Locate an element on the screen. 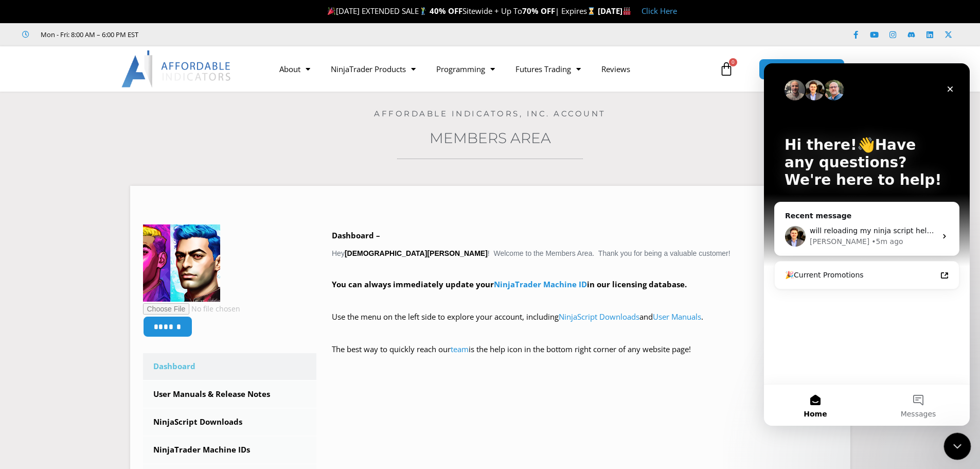  a: Programming is located at coordinates (465, 69).